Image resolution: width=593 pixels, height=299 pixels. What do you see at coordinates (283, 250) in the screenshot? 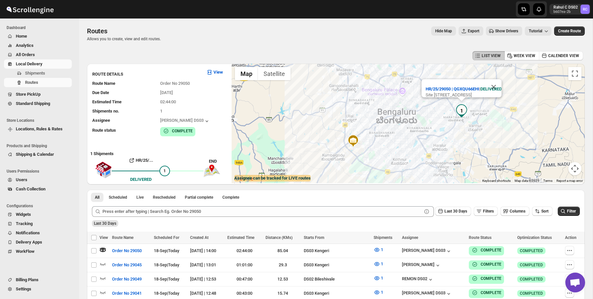
I see `div: 85.04` at bounding box center [283, 250].